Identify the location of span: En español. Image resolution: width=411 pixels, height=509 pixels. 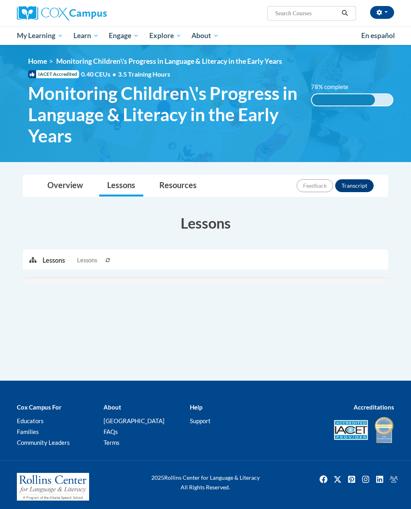
(378, 35).